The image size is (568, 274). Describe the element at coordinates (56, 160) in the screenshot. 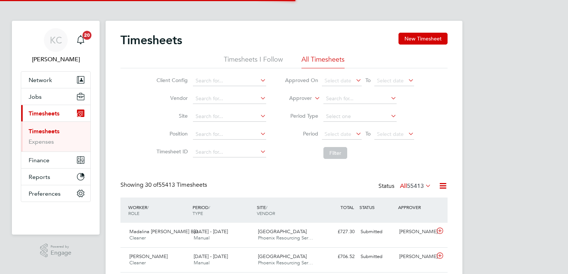

I see `button: Finance` at that location.